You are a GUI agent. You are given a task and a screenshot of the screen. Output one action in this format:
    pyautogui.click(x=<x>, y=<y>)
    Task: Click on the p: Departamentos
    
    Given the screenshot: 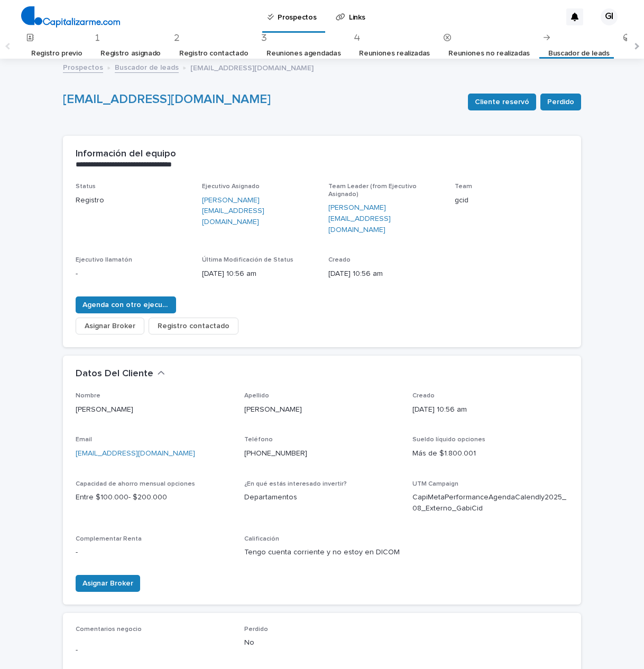 What is the action you would take?
    pyautogui.click(x=322, y=497)
    